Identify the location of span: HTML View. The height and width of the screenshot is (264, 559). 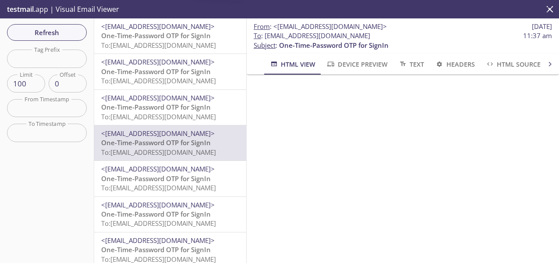
(292, 64).